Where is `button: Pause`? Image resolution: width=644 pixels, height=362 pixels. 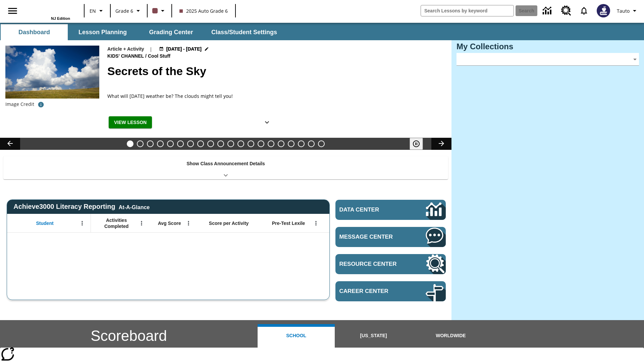 button: Pause is located at coordinates (416, 144).